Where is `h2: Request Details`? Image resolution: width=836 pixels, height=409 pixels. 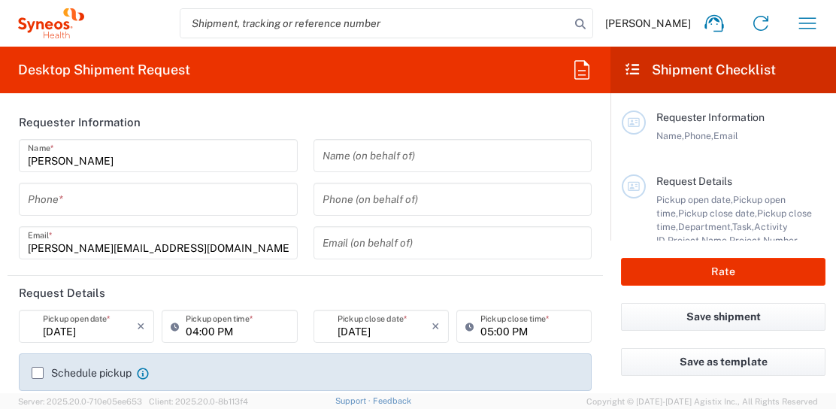
h2: Request Details is located at coordinates (62, 293).